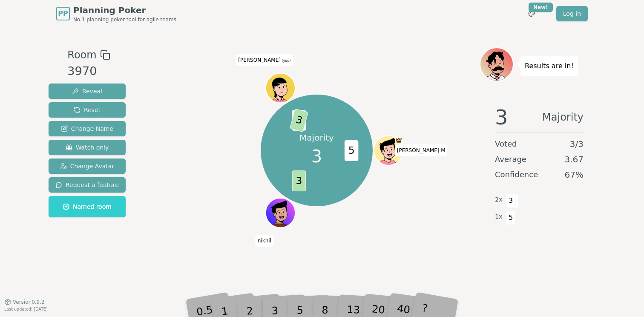 The width and height of the screenshot is (644, 317). I want to click on div: New!, so click(540, 7).